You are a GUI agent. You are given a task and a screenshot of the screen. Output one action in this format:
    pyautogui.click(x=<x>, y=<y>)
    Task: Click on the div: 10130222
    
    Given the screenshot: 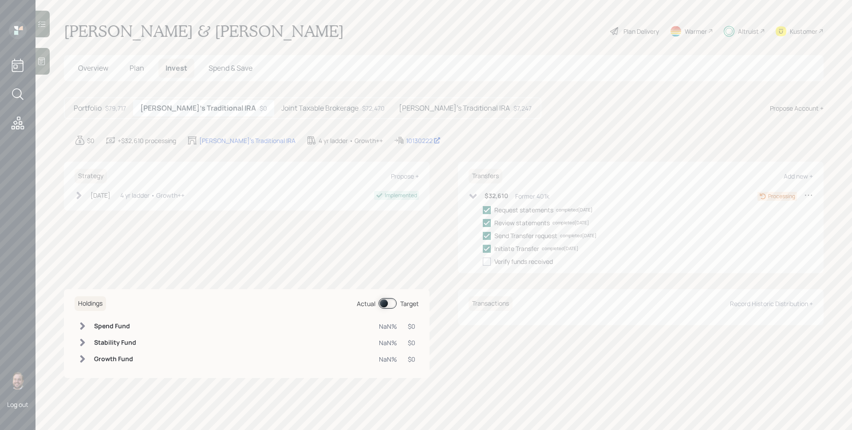 What is the action you would take?
    pyautogui.click(x=423, y=140)
    